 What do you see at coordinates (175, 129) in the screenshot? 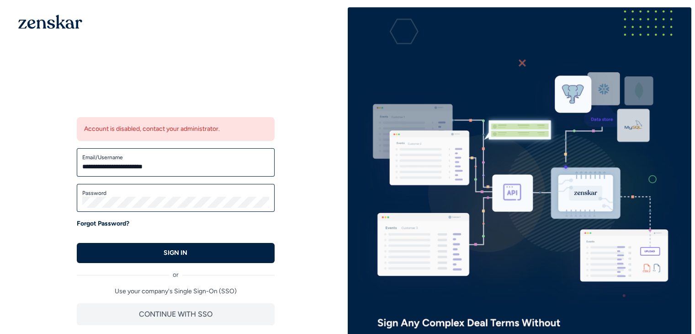
I see `div: Account is disabled, contact your administrator.` at bounding box center [175, 129].